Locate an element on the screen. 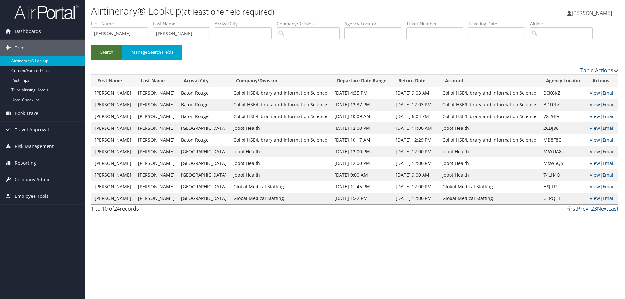 The height and width of the screenshot is (299, 625). th: Departure Date Range: activate to sort column ascending is located at coordinates (362, 81).